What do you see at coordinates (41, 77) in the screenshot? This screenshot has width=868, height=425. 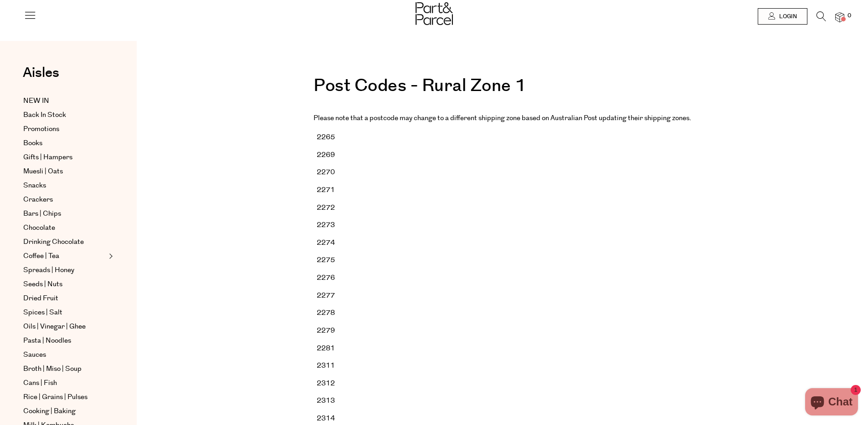 I see `a: Aisles` at bounding box center [41, 77].